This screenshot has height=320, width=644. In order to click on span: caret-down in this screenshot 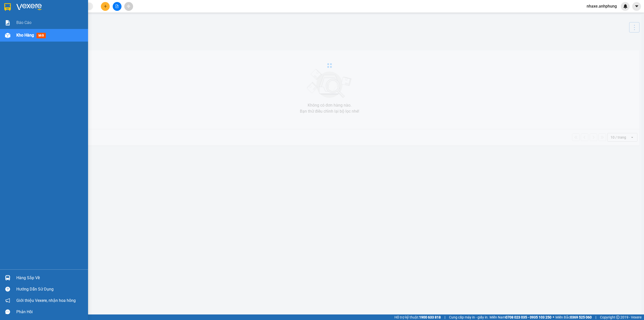, I will do `click(636, 6)`.